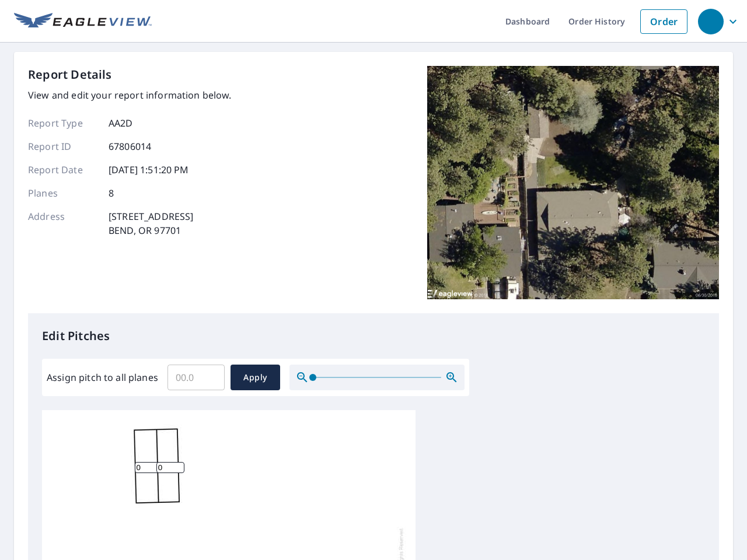 This screenshot has height=560, width=747. Describe the element at coordinates (63, 193) in the screenshot. I see `p: Planes` at that location.